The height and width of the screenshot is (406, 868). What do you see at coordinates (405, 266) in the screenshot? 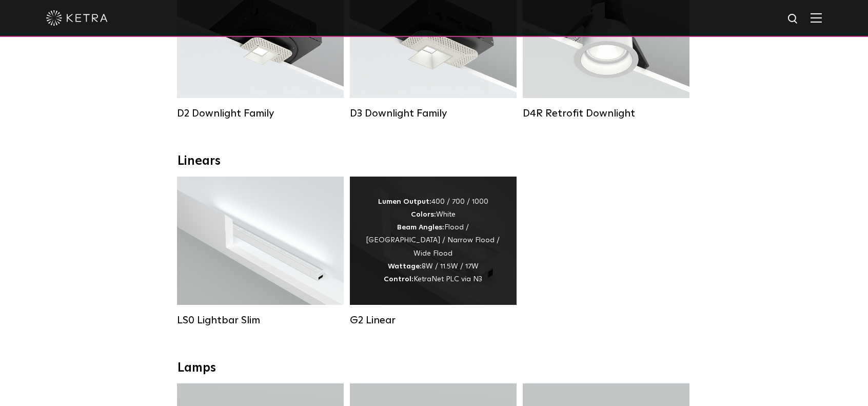
I see `strong: Wattage:` at bounding box center [405, 266].